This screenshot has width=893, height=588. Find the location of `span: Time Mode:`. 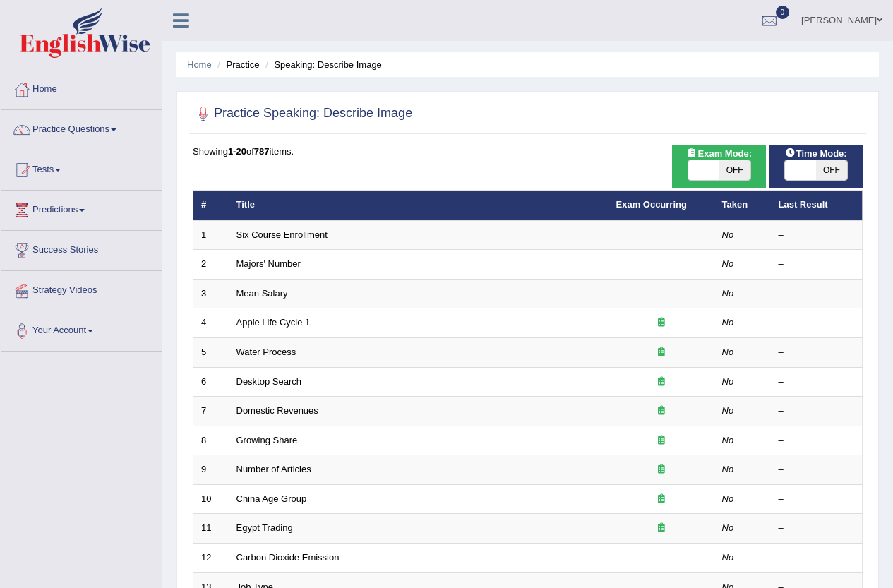

span: Time Mode: is located at coordinates (816, 153).